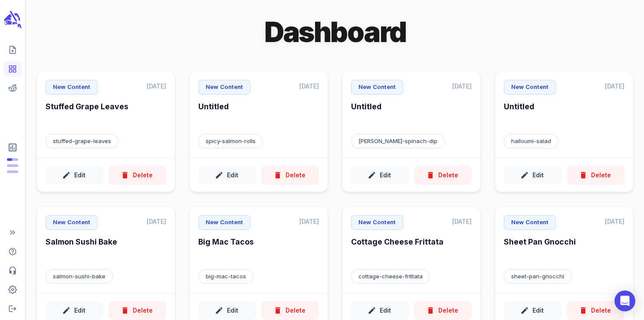 This screenshot has height=320, width=644. What do you see at coordinates (106, 113) in the screenshot?
I see `h6: Stuffed Grape Leaves` at bounding box center [106, 113].